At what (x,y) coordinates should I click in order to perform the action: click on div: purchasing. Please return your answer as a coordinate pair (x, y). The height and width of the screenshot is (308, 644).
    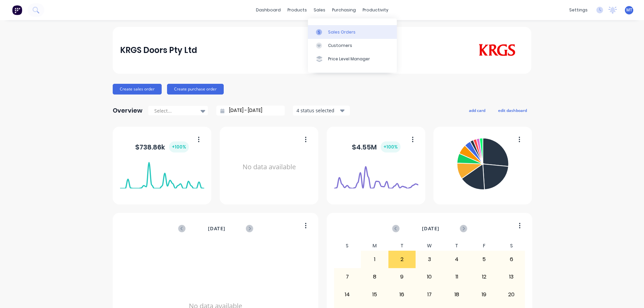
    Looking at the image, I should click on (344, 10).